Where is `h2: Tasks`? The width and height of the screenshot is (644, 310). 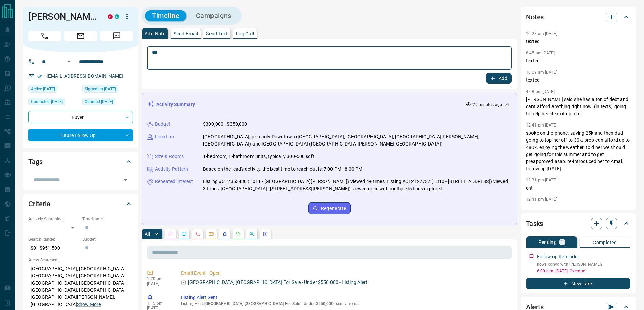
h2: Tasks is located at coordinates (535, 224).